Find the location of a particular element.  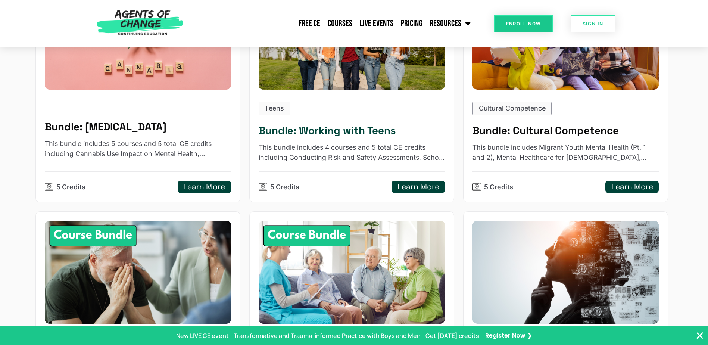

p: This bundle includes 4 courses and 5 total CE credits including Conducting Risk and Safety Assess... is located at coordinates (352, 152).